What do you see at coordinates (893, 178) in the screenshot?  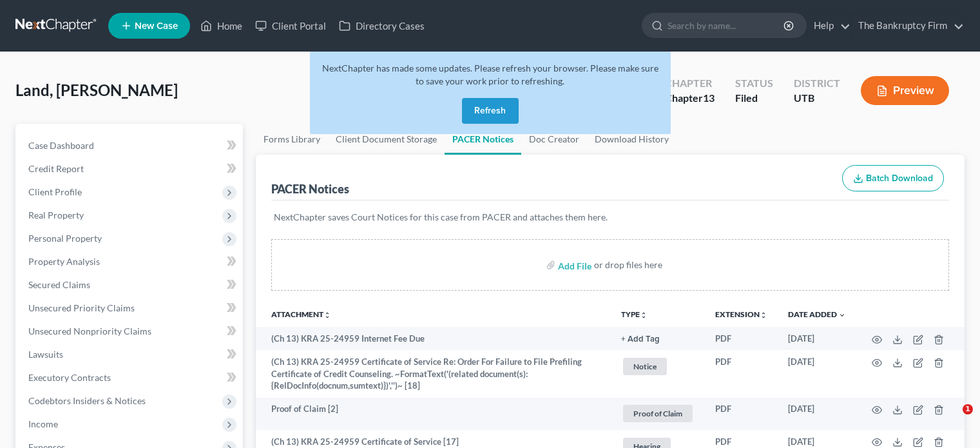 I see `button: Batch Download` at bounding box center [893, 178].